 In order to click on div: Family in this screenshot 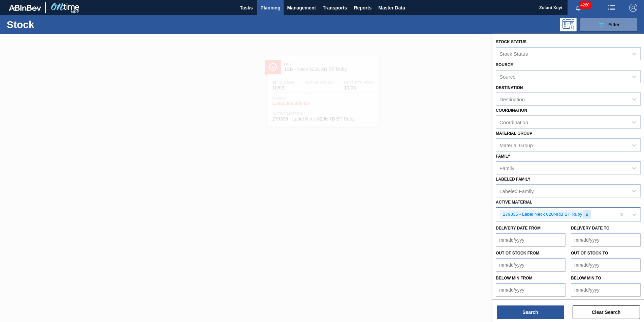, I will do `click(507, 168)`.